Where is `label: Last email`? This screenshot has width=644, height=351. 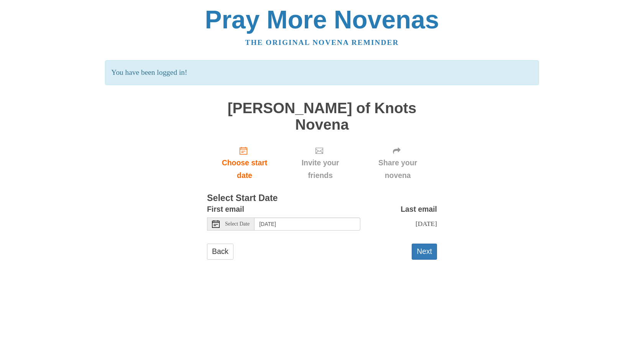
label: Last email is located at coordinates (419, 209).